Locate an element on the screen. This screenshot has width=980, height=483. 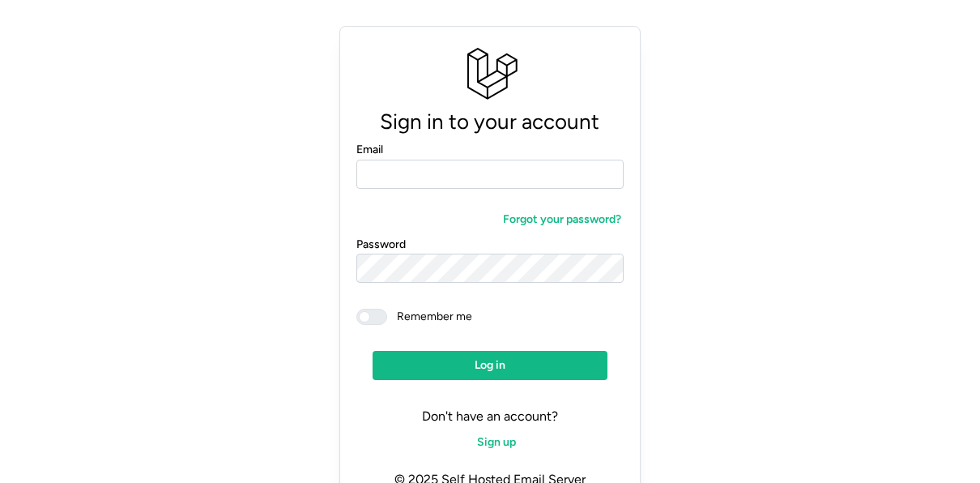
button: Log in is located at coordinates (489, 365).